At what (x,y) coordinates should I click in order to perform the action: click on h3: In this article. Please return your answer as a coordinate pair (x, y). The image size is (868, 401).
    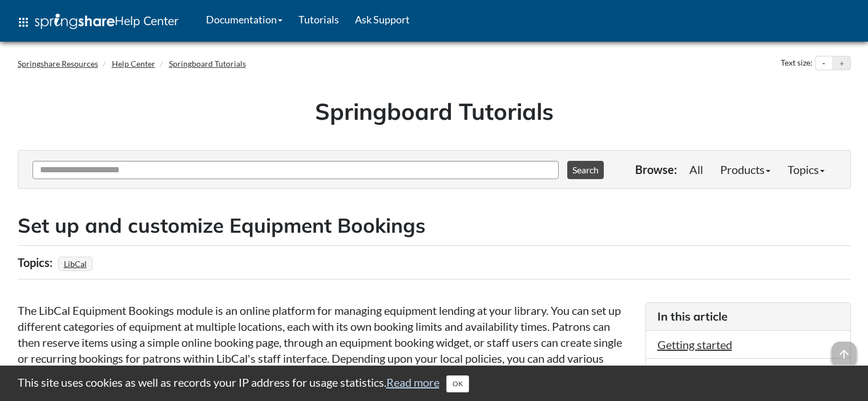
    Looking at the image, I should click on (748, 317).